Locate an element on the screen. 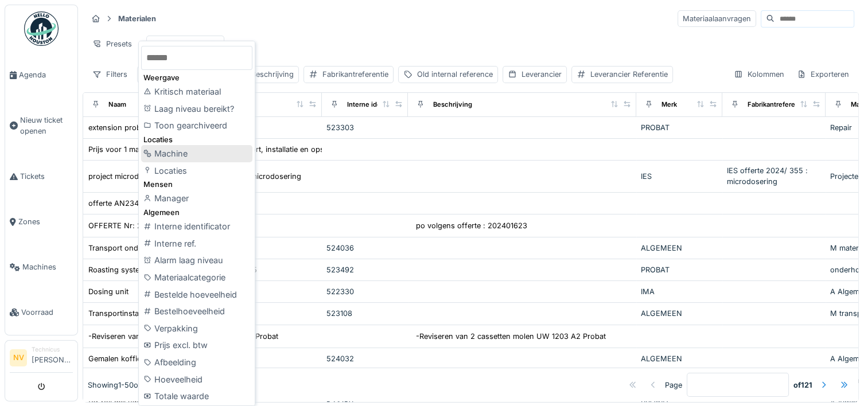  div: 524036 is located at coordinates (365, 248).